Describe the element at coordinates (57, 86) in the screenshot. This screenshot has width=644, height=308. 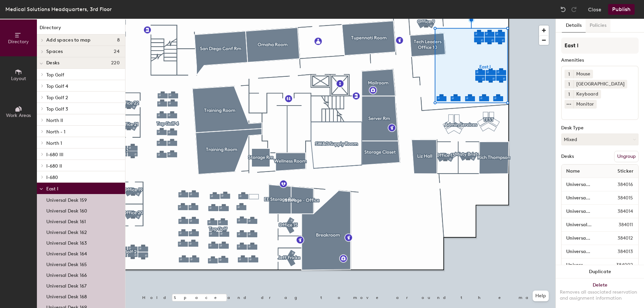
I see `span: Top Golf 4` at that location.